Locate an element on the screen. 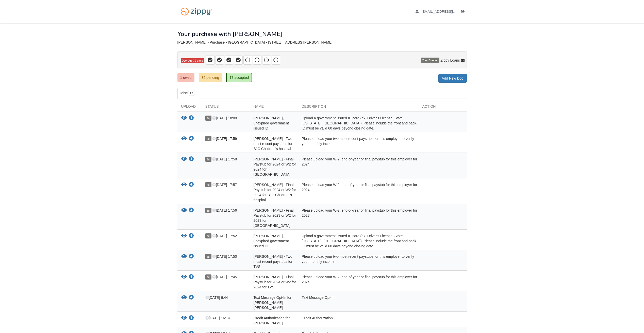 The width and height of the screenshot is (644, 333). div: Status is located at coordinates (225, 108).